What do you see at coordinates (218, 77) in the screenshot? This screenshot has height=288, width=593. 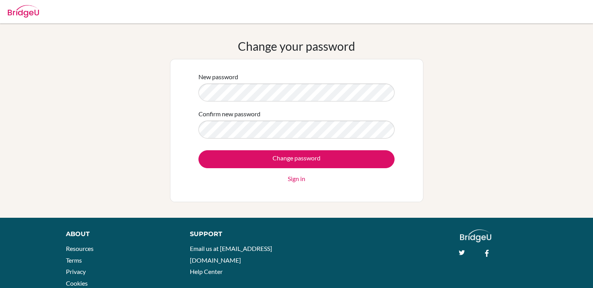 I see `label: New password` at bounding box center [218, 77].